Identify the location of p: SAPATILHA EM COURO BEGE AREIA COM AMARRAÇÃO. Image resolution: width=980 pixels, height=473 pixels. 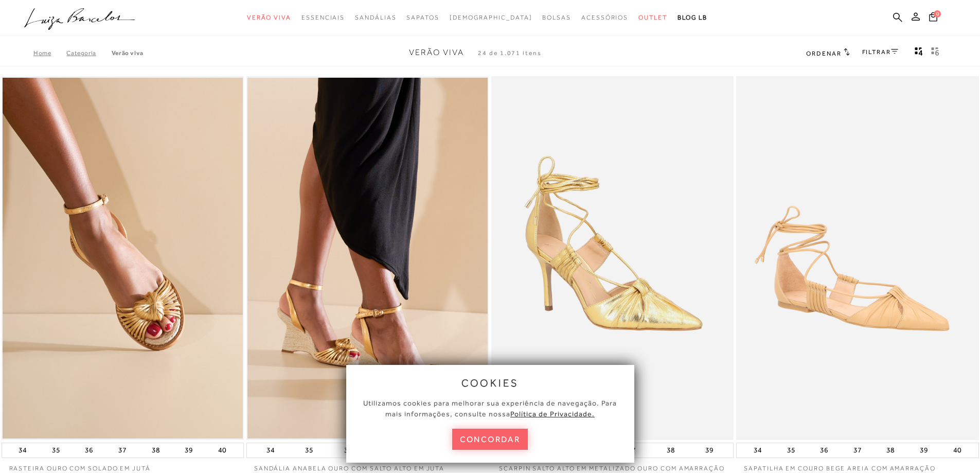
(857, 466).